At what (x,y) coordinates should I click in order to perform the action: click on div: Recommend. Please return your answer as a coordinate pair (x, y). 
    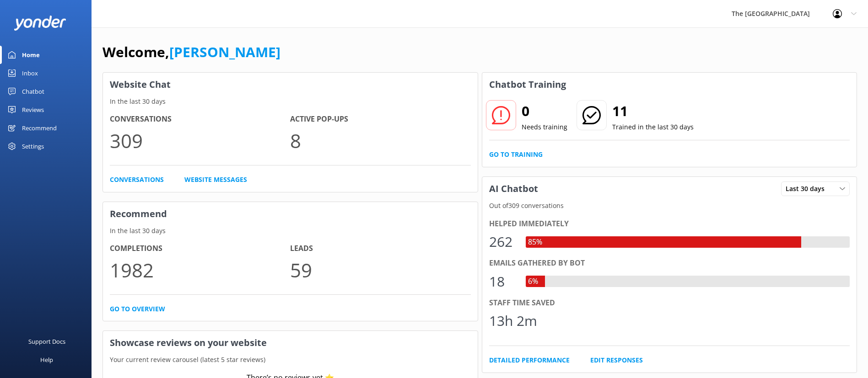
    Looking at the image, I should click on (40, 128).